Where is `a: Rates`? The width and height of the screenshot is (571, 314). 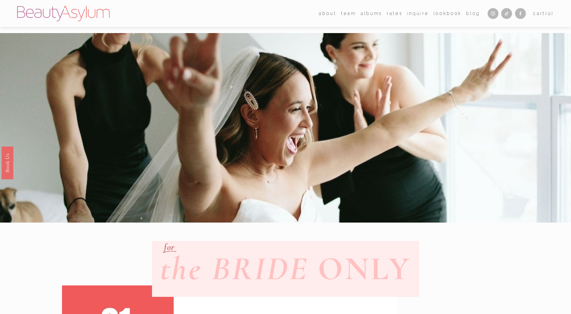
a: Rates is located at coordinates (395, 13).